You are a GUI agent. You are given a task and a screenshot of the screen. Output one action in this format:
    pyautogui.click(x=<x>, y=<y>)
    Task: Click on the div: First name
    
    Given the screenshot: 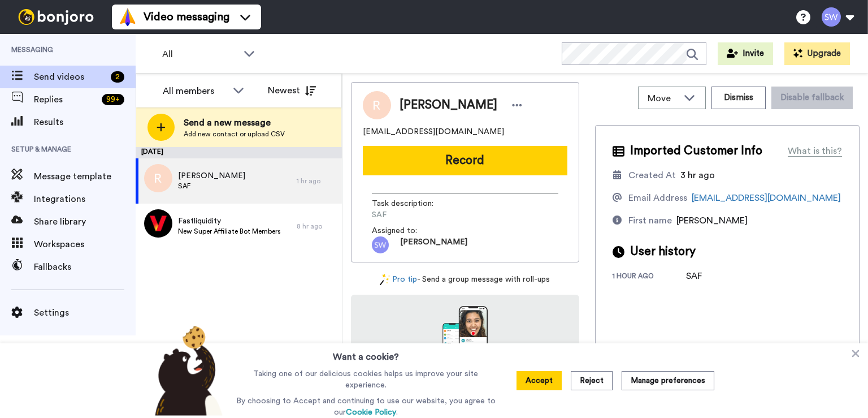 What is the action you would take?
    pyautogui.click(x=650, y=221)
    